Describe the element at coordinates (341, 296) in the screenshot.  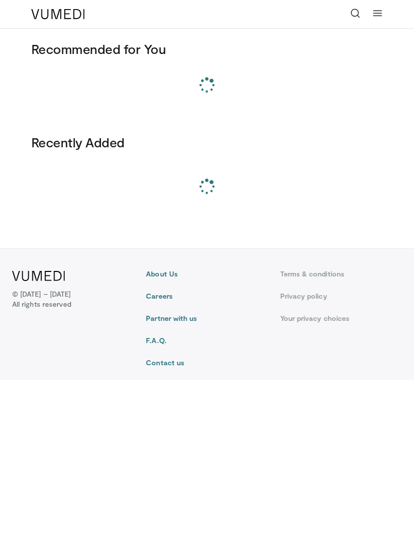
I see `a: Privacy policy` at that location.